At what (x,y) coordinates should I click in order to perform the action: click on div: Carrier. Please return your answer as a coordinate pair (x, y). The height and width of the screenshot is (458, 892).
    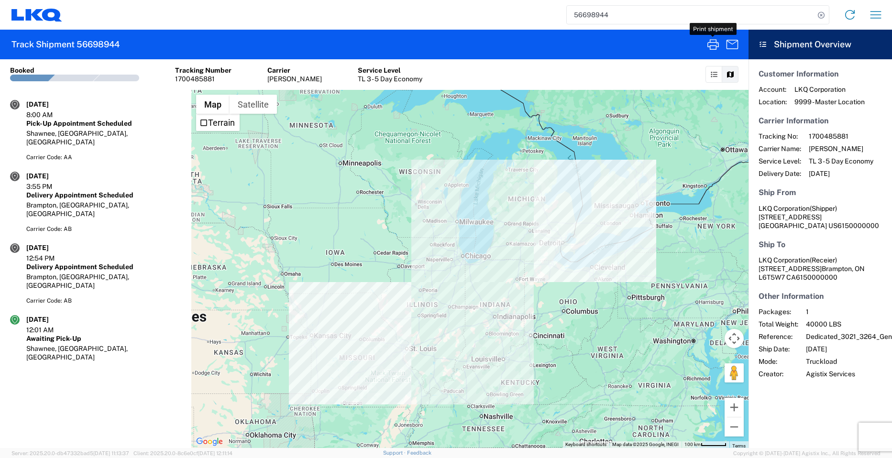
    Looking at the image, I should click on (295, 70).